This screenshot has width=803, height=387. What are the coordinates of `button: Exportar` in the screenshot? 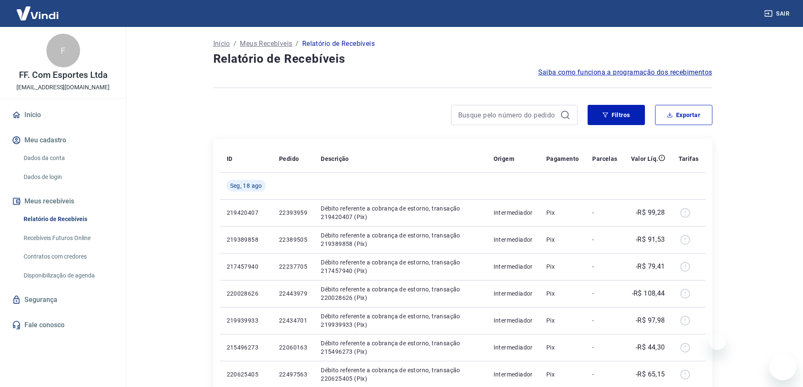 It's located at (684, 115).